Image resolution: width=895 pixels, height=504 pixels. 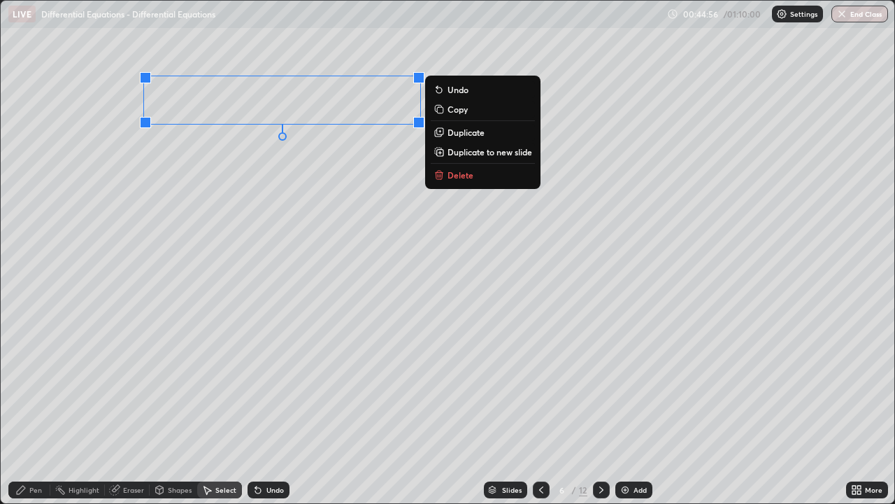 I want to click on div: Slides, so click(x=512, y=490).